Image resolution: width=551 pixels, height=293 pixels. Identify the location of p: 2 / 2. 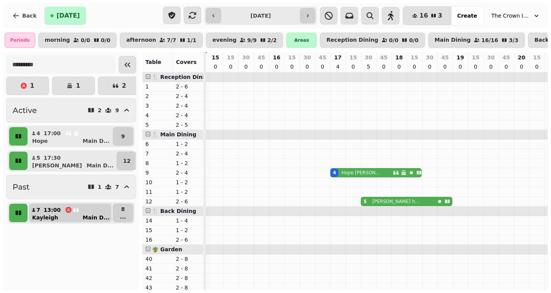
(272, 40).